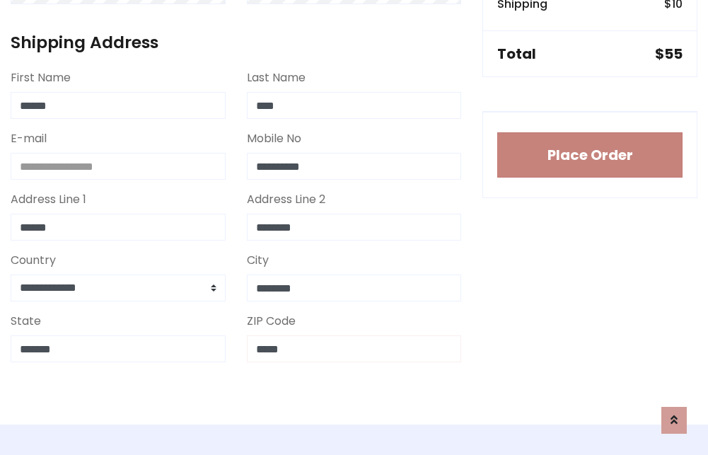  Describe the element at coordinates (33, 260) in the screenshot. I see `label: Country` at that location.